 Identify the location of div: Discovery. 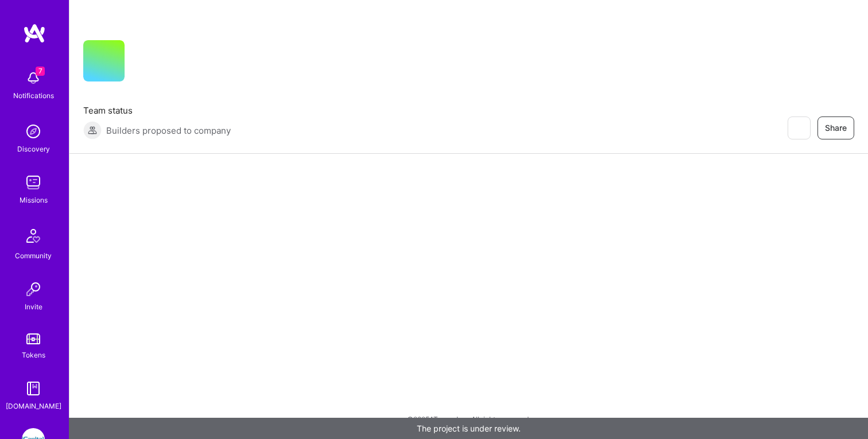
(33, 149).